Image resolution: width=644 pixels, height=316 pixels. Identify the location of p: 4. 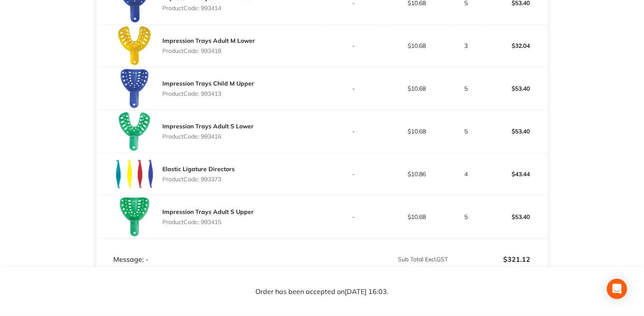
(466, 174).